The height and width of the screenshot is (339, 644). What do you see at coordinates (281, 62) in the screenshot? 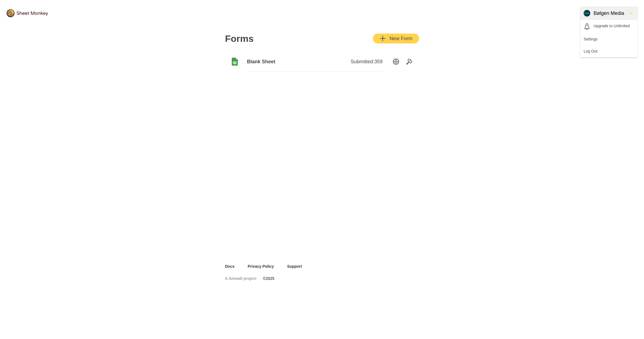
I see `span: Blank Sheet` at bounding box center [281, 62].